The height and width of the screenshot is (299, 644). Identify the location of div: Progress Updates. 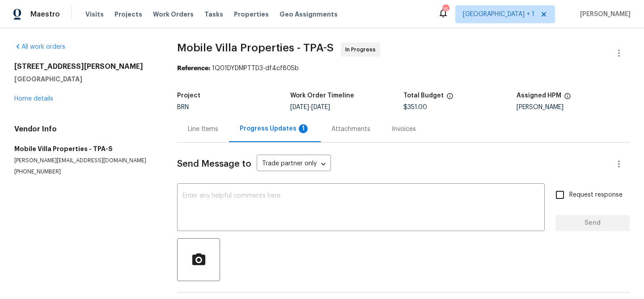
(275, 128).